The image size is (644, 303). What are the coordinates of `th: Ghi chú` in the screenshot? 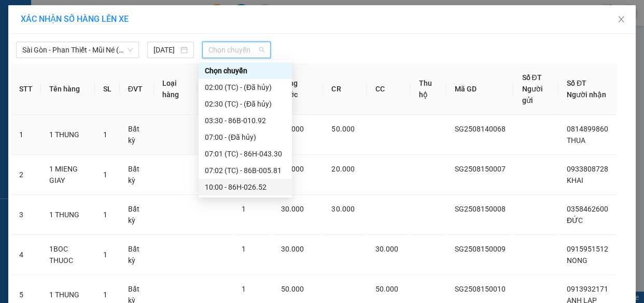 It's located at (215, 89).